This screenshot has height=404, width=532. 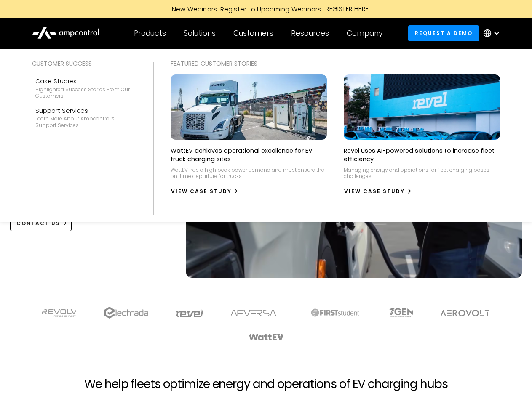 I want to click on a: Request a demo, so click(x=443, y=33).